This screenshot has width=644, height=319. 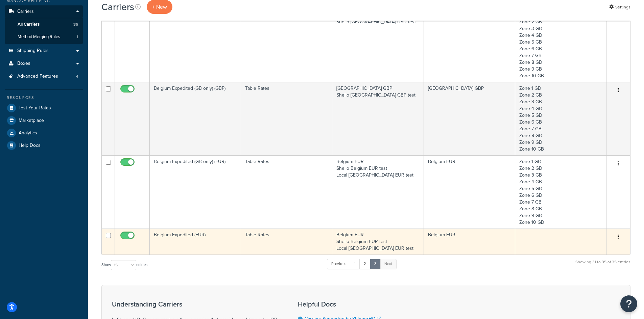 What do you see at coordinates (29, 146) in the screenshot?
I see `span: Help Docs` at bounding box center [29, 146].